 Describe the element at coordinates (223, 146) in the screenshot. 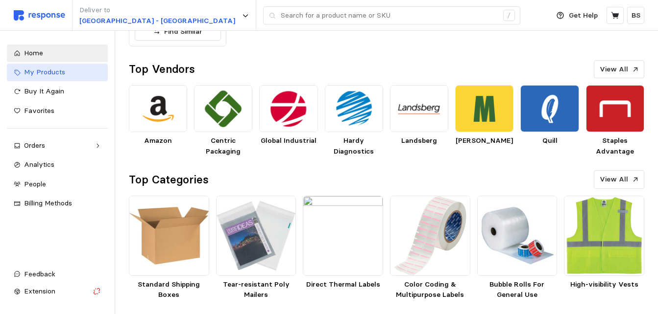

I see `p: Centric Packaging` at that location.